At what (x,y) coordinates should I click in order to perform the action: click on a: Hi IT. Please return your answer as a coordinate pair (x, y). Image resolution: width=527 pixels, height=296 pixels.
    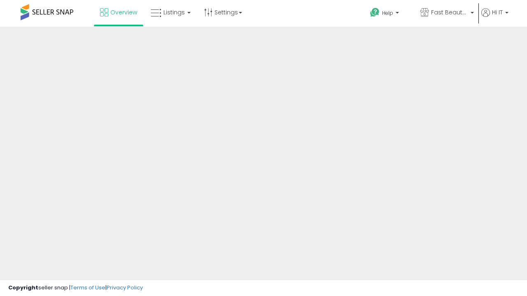
    Looking at the image, I should click on (495, 17).